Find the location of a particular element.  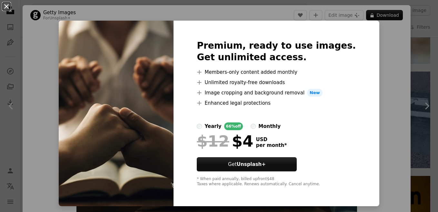

span: New is located at coordinates (314, 93).